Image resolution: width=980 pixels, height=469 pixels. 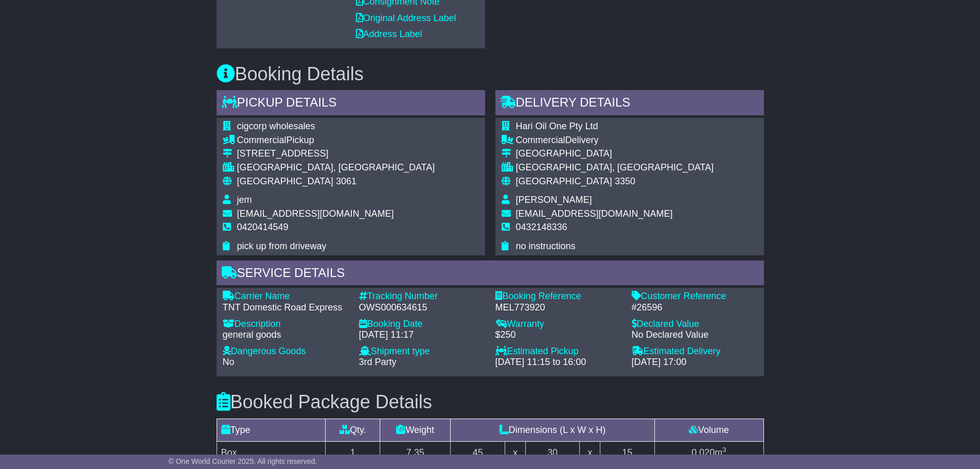 I want to click on div: Description, so click(x=286, y=325).